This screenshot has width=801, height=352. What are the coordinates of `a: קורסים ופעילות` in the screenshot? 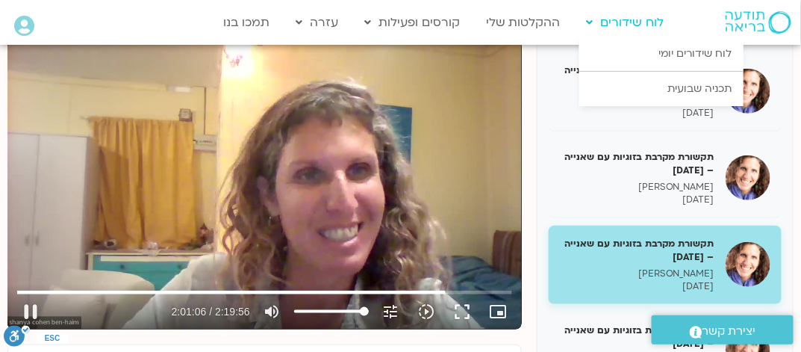 It's located at (412, 22).